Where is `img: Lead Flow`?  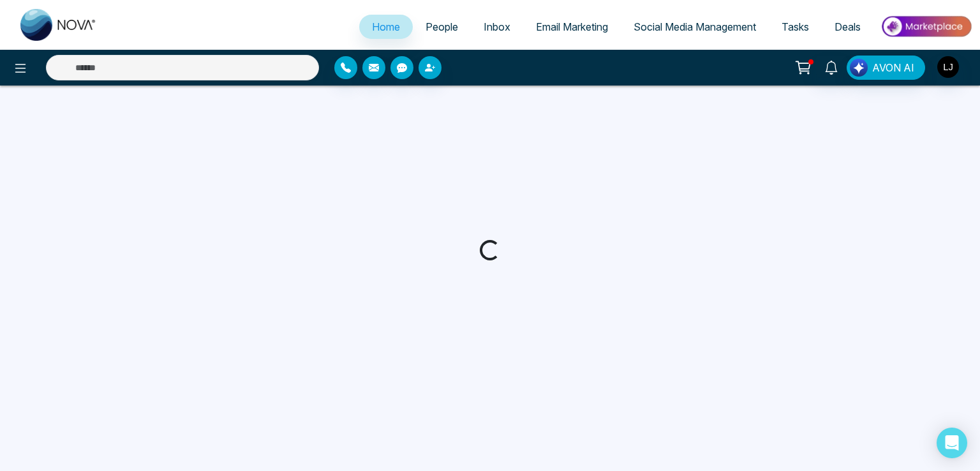
img: Lead Flow is located at coordinates (859, 68).